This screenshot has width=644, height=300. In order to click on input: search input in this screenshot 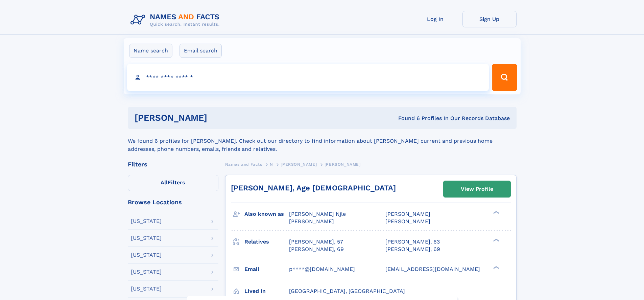, I will do `click(308, 78)`.